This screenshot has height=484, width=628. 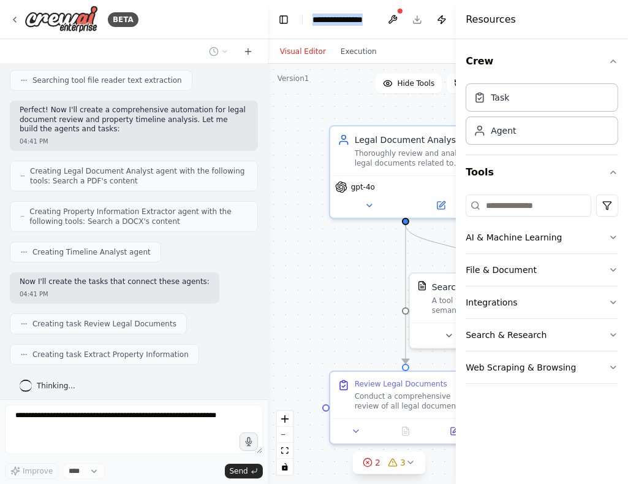 What do you see at coordinates (110, 354) in the screenshot?
I see `span: Creating task Extract Property Information` at bounding box center [110, 354].